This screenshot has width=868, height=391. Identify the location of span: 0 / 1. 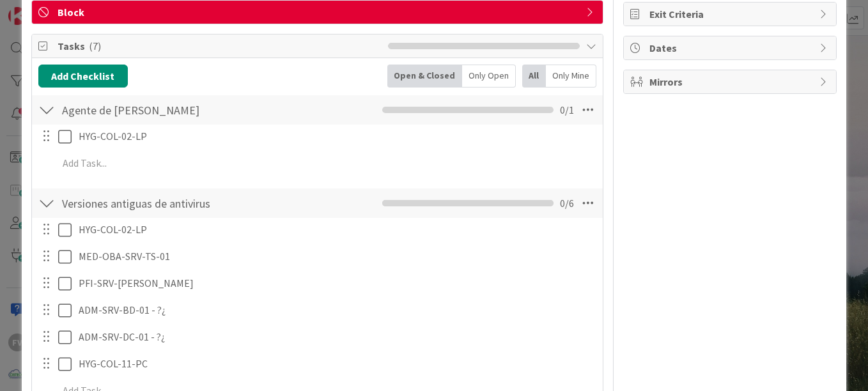
(567, 110).